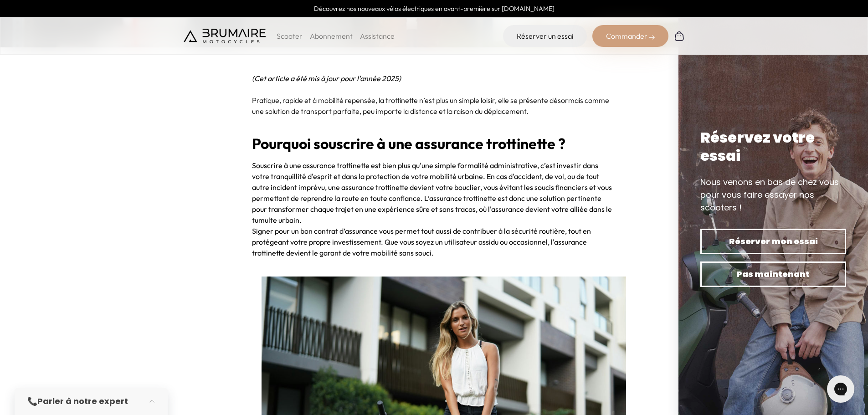 The width and height of the screenshot is (868, 415). I want to click on img: Brumaire Motocycles, so click(225, 36).